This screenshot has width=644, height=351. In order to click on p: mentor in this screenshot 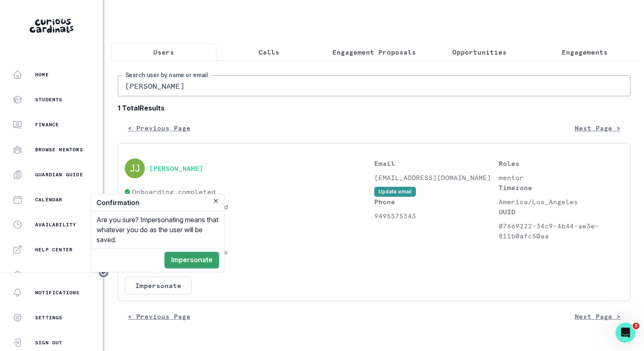, I will do `click(562, 178)`.